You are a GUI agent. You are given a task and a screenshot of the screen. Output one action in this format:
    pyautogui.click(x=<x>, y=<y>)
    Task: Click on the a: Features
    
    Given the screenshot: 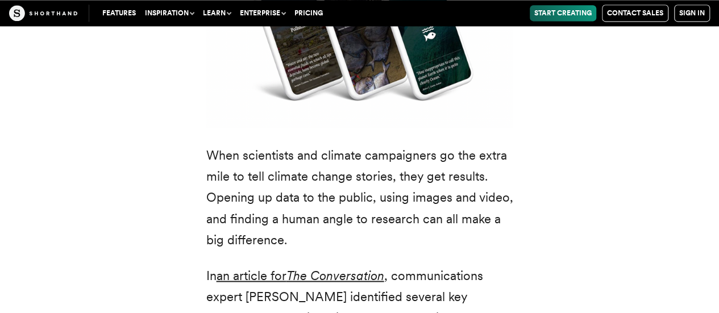 What is the action you would take?
    pyautogui.click(x=119, y=13)
    